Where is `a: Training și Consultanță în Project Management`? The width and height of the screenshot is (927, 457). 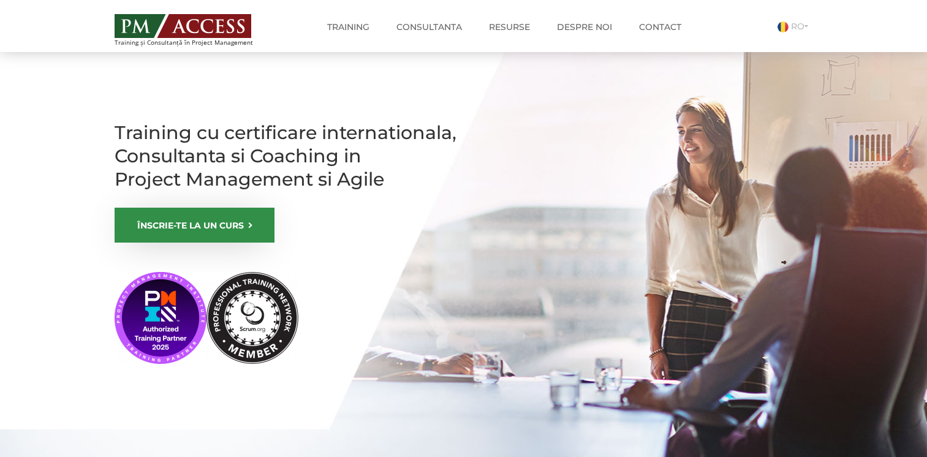 a: Training și Consultanță în Project Management is located at coordinates (195, 28).